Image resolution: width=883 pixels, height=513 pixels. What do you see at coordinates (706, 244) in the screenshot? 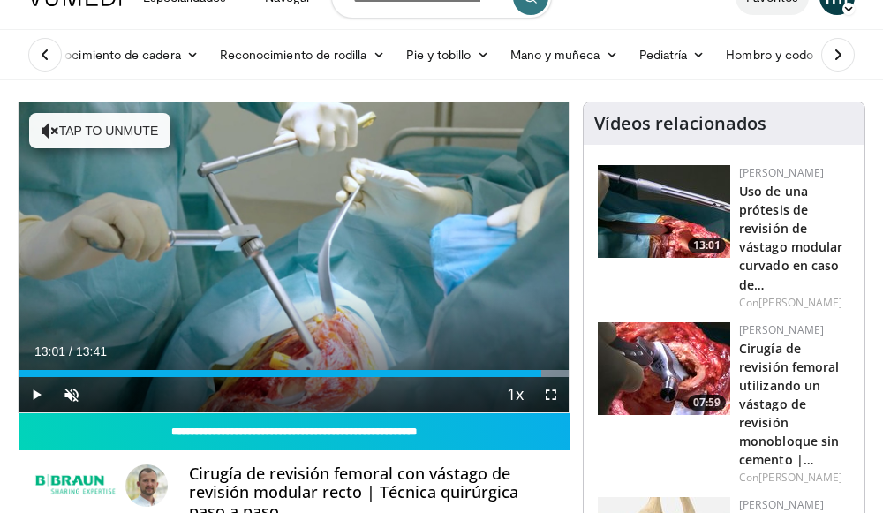
I see `font: 13:01` at bounding box center [706, 244].